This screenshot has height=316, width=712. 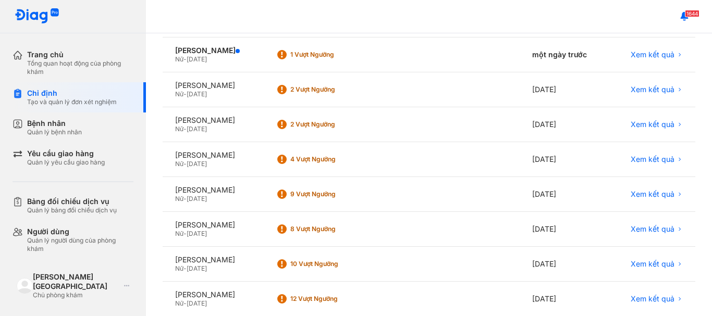 What do you see at coordinates (54, 132) in the screenshot?
I see `div: Quản lý bệnh nhân` at bounding box center [54, 132].